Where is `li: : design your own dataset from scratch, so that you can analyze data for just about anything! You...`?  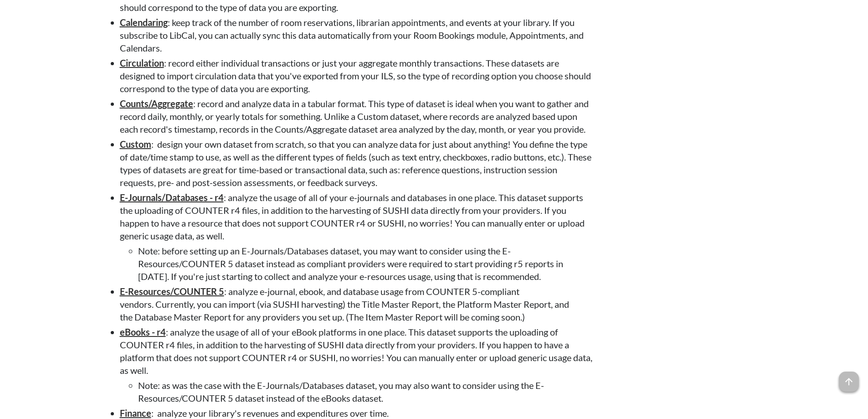
li: : design your own dataset from scratch, so that you can analyze data for just about anything! You... is located at coordinates (357, 163).